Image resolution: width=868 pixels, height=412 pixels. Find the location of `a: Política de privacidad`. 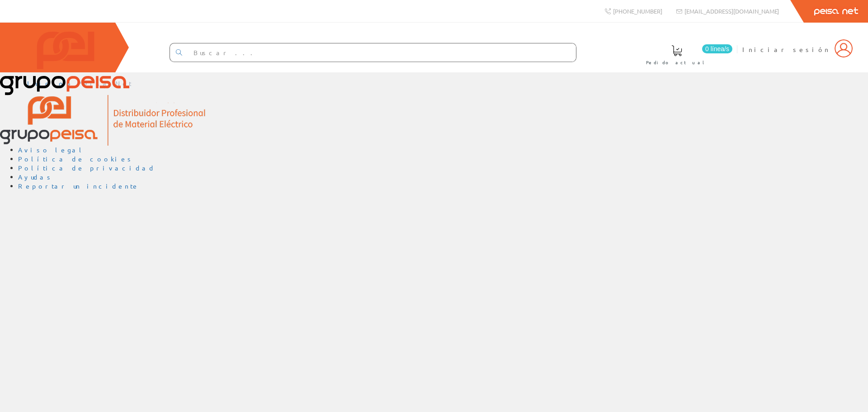

a: Política de privacidad is located at coordinates (87, 168).